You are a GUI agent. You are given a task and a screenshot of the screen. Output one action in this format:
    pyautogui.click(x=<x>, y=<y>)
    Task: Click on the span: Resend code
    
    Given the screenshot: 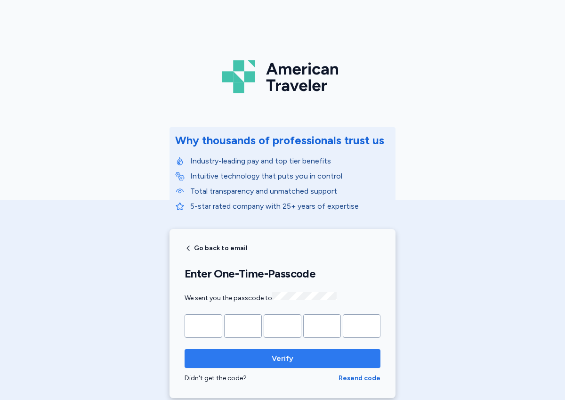 What is the action you would take?
    pyautogui.click(x=359, y=378)
    